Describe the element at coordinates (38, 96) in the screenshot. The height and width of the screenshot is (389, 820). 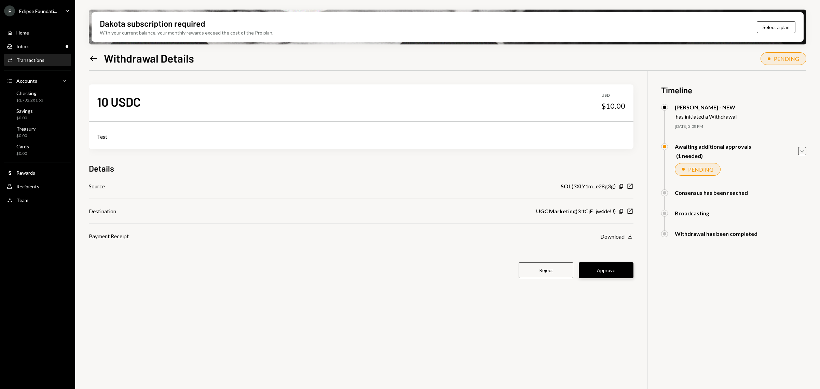
I see `a: Checking$1,732,281.53` at that location.